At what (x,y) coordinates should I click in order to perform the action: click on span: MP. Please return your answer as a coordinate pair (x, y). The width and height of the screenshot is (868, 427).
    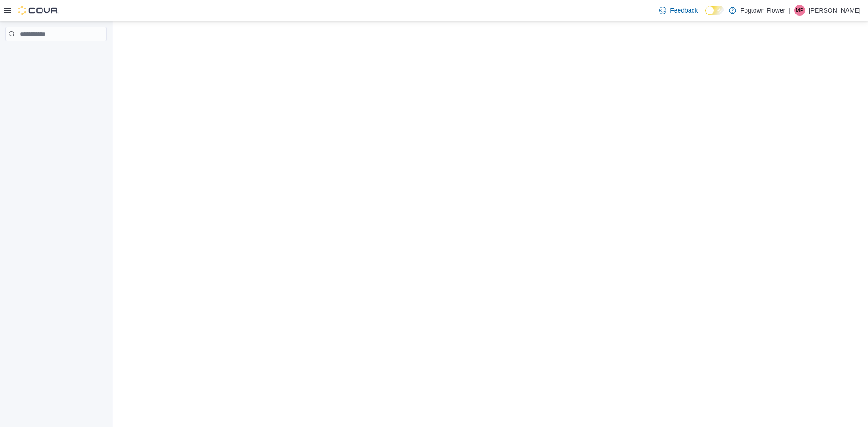
    Looking at the image, I should click on (799, 11).